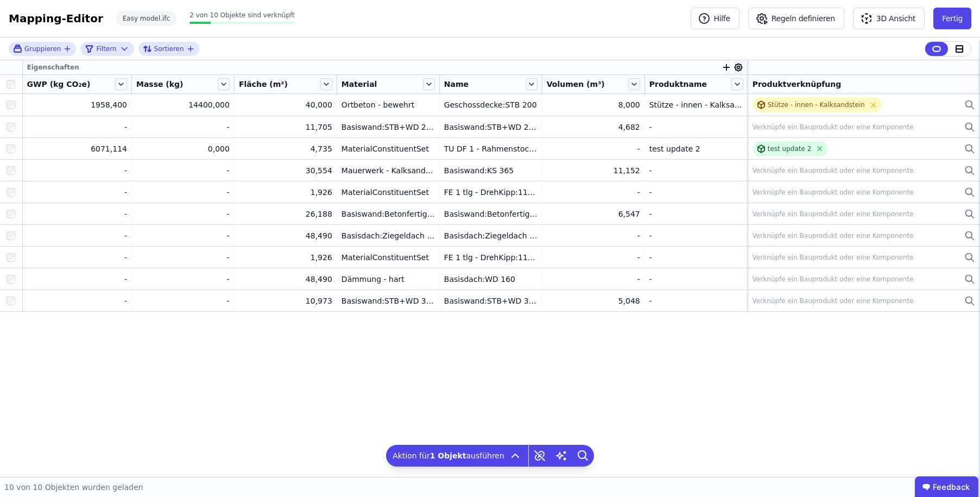 Image resolution: width=980 pixels, height=497 pixels. Describe the element at coordinates (182, 105) in the screenshot. I see `div: 14400,000` at that location.